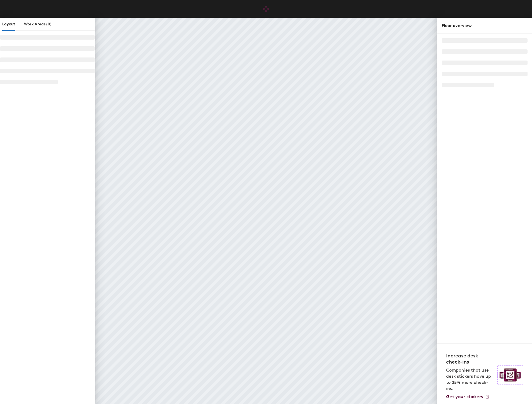 The image size is (532, 404). Describe the element at coordinates (465, 397) in the screenshot. I see `span: Get your stickers` at that location.